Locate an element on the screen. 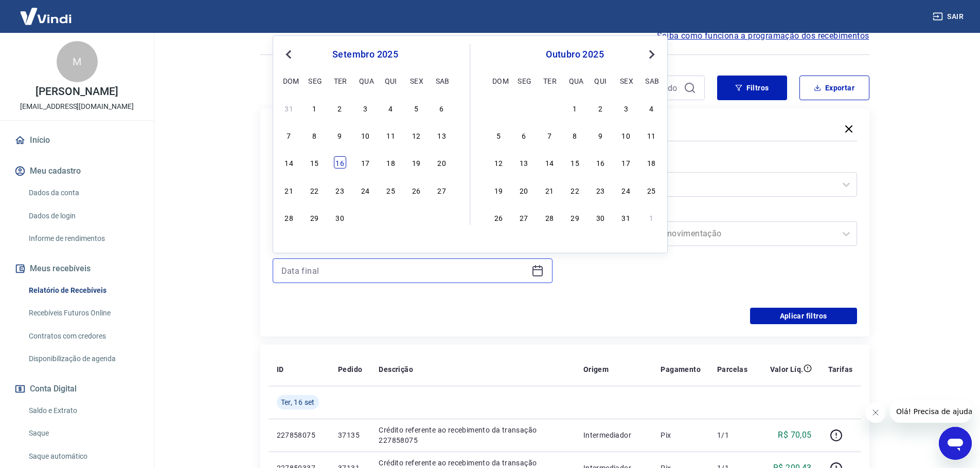 This screenshot has height=468, width=980. div: Choose sexta-feira, 31 de outubro de 2025 is located at coordinates (626, 218).